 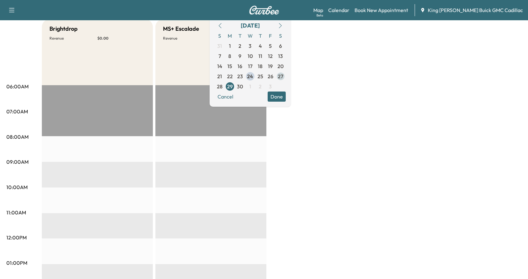 I want to click on span: W, so click(x=250, y=36).